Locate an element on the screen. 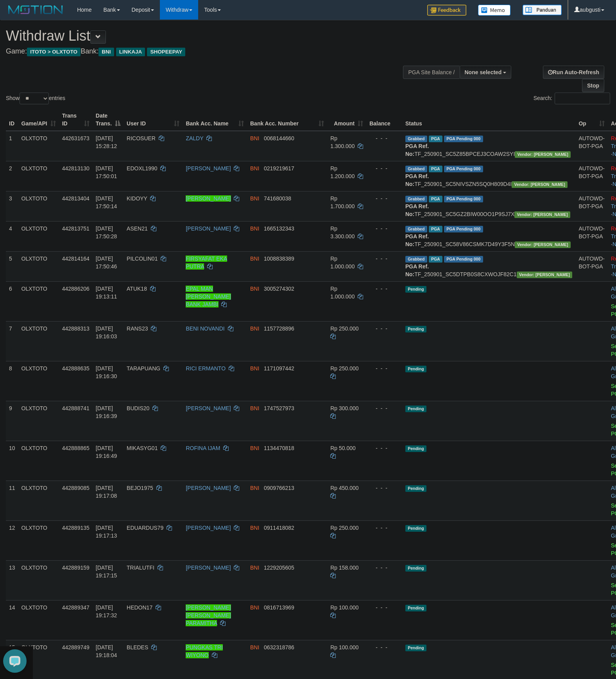 Image resolution: width=616 pixels, height=679 pixels. td: 6 is located at coordinates (12, 301).